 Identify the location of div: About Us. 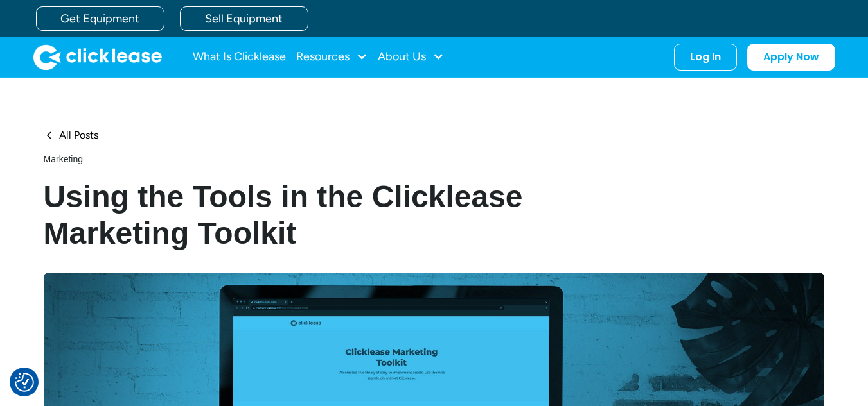
(411, 57).